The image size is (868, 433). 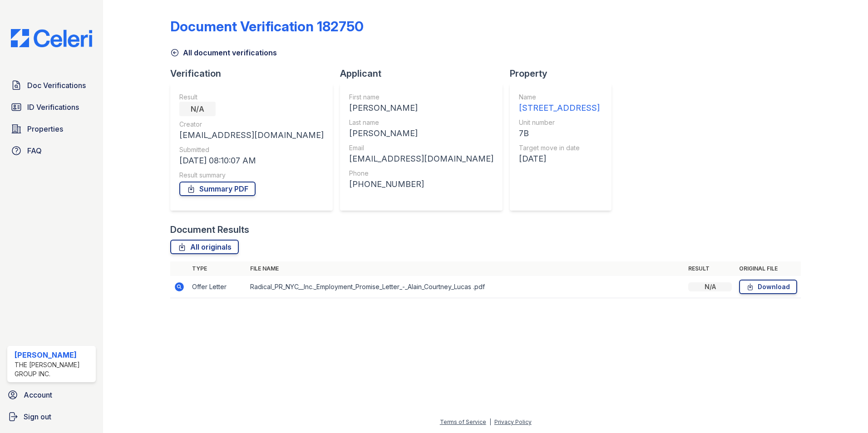 What do you see at coordinates (710, 269) in the screenshot?
I see `th: Result` at bounding box center [710, 269].